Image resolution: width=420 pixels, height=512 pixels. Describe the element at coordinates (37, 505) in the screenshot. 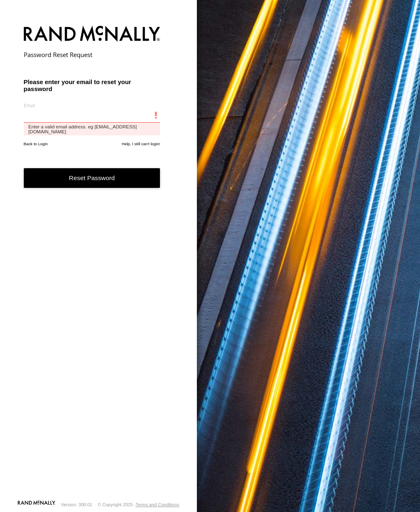

I see `a: Visit our Website` at that location.